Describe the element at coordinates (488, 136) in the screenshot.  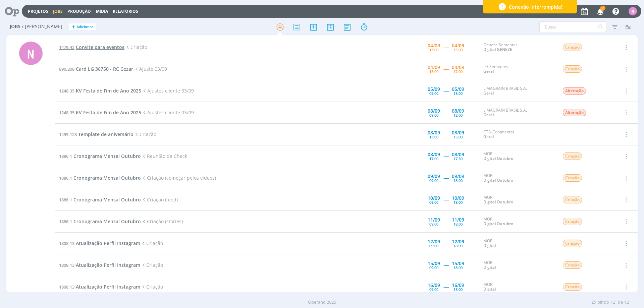
I see `a: Geral` at that location.